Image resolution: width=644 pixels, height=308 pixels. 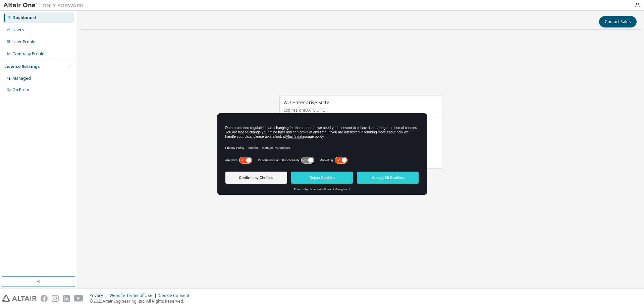 I want to click on p: © 2025 Altair Engineering, Inc. All Rights Reserved., so click(x=141, y=301).